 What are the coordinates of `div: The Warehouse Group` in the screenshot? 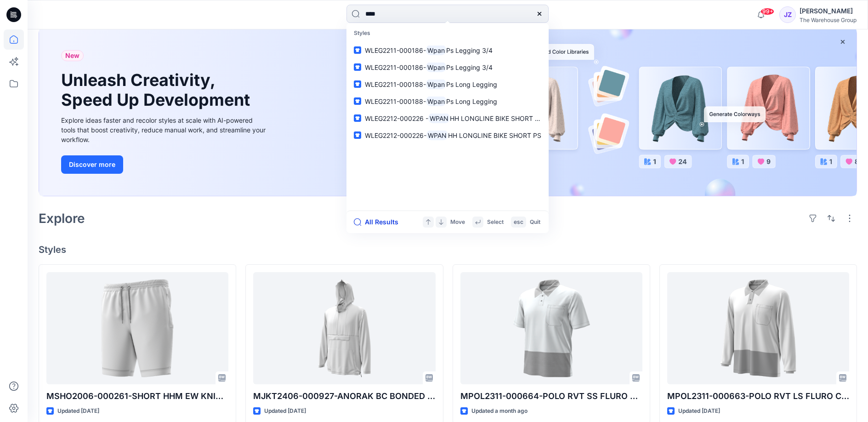 It's located at (828, 20).